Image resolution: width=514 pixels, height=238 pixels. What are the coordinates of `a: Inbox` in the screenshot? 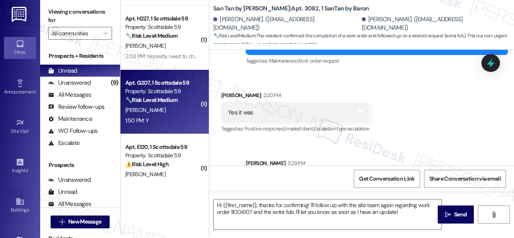 It's located at (20, 48).